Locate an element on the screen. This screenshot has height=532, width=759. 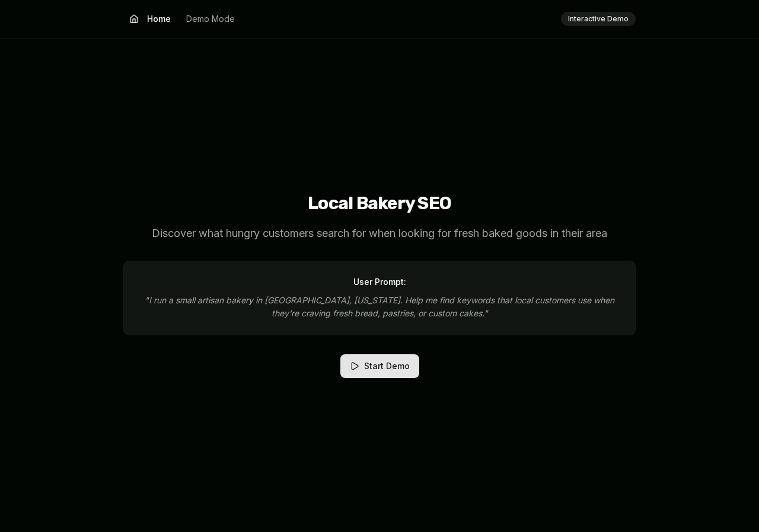
span: Demo Mode is located at coordinates (211, 19).